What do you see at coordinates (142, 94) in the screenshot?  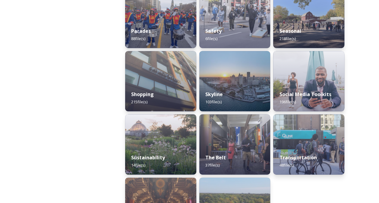 I see `strong: Shopping` at bounding box center [142, 94].